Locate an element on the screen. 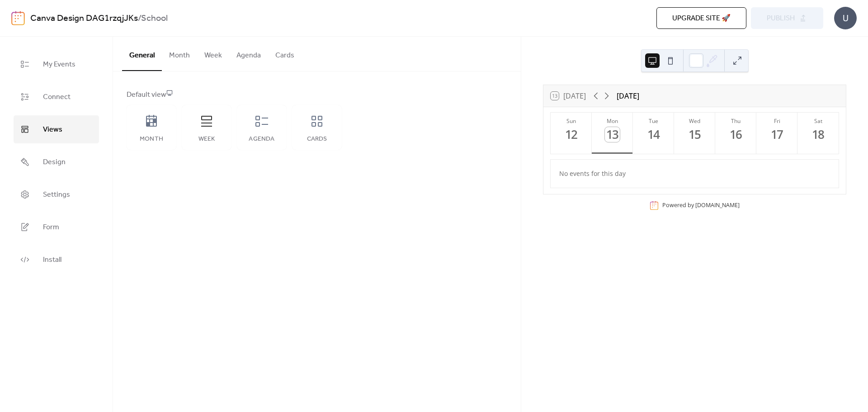 Image resolution: width=868 pixels, height=412 pixels. button: General is located at coordinates (142, 54).